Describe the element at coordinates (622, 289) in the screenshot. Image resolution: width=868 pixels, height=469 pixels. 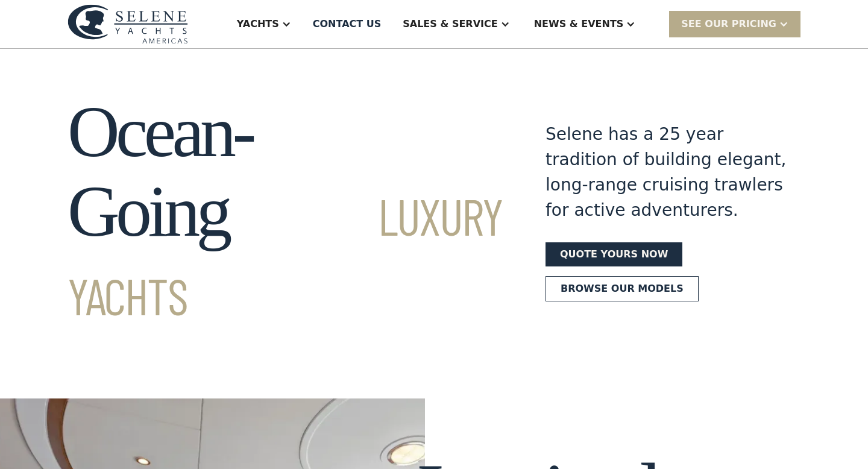
I see `a: Browse our models` at that location.